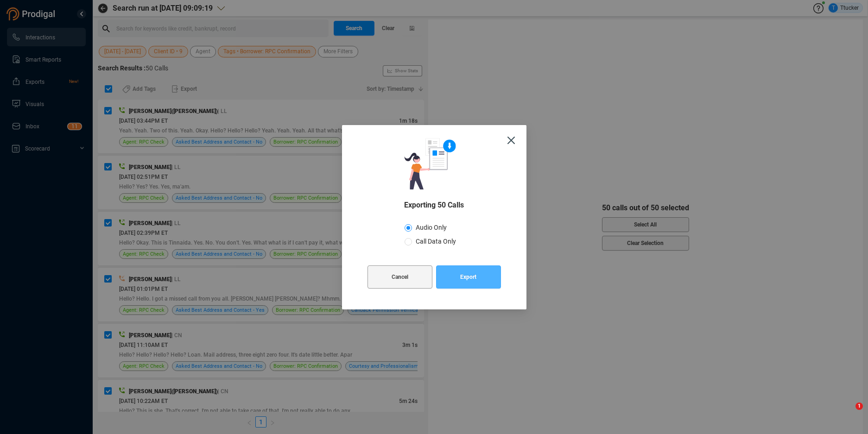 Image resolution: width=868 pixels, height=434 pixels. What do you see at coordinates (435, 241) in the screenshot?
I see `span: Call Data Only` at bounding box center [435, 241].